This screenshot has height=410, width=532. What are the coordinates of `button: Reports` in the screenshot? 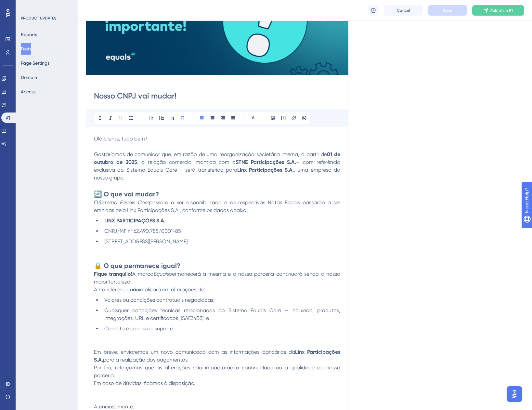 It's located at (29, 35).